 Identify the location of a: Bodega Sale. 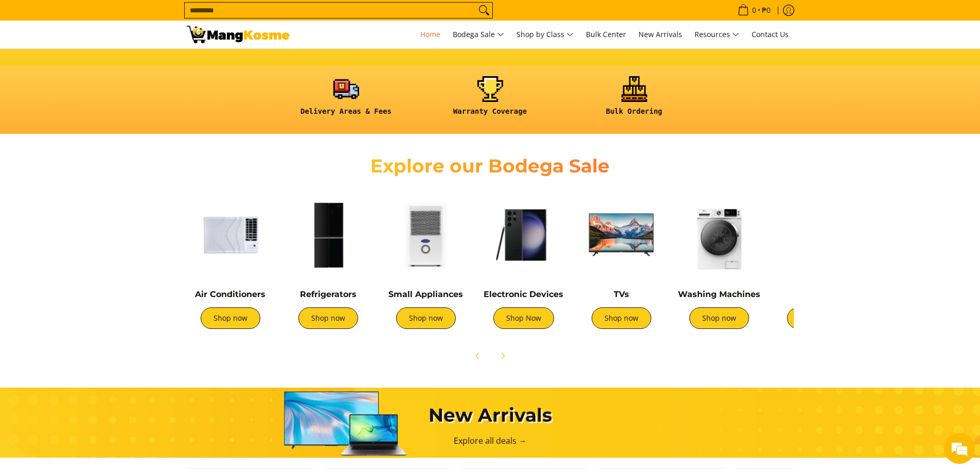
(479, 35).